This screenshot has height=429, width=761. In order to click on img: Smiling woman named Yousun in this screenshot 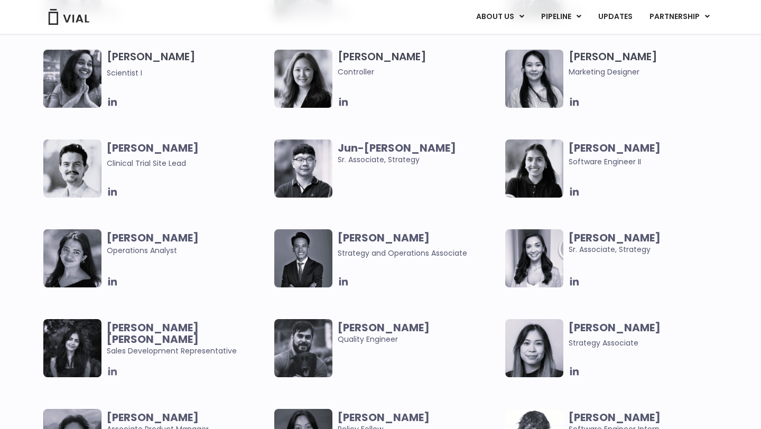, I will do `click(534, 79)`.